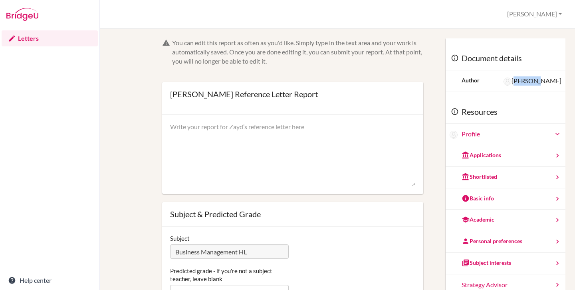  What do you see at coordinates (506, 263) in the screenshot?
I see `a: Subject interests` at bounding box center [506, 263].